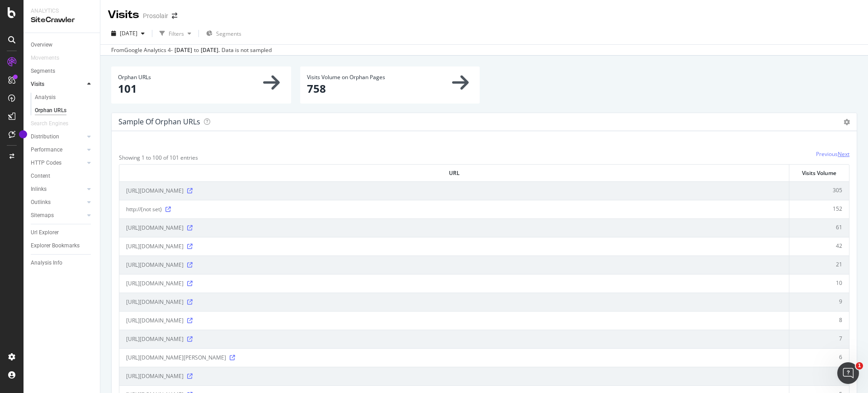  I want to click on div: Analysis, so click(45, 97).